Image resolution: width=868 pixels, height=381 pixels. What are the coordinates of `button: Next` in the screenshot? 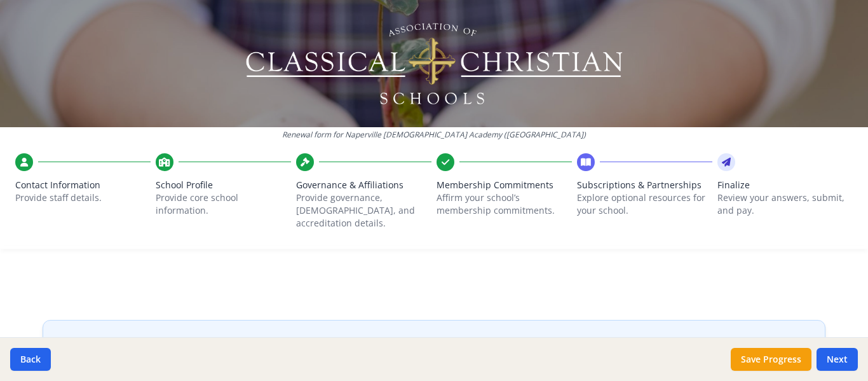 It's located at (837, 359).